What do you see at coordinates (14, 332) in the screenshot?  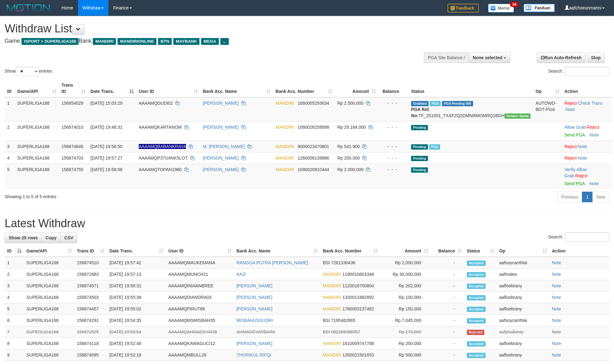 I see `td: 7` at bounding box center [14, 332].